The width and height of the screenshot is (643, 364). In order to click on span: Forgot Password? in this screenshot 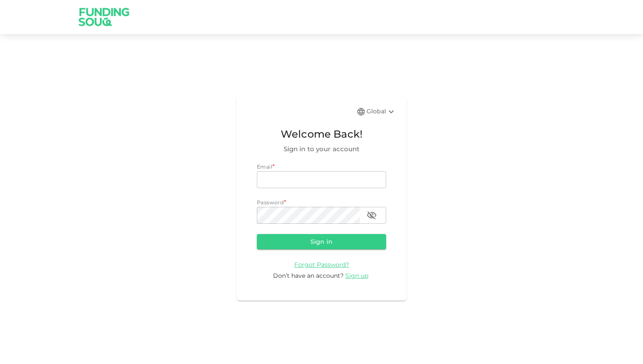, I will do `click(322, 265)`.